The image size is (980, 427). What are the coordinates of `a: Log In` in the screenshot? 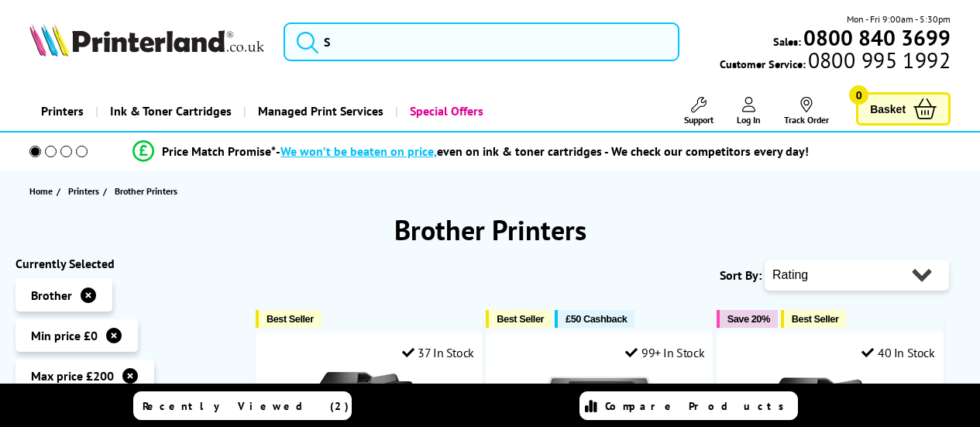 It's located at (749, 111).